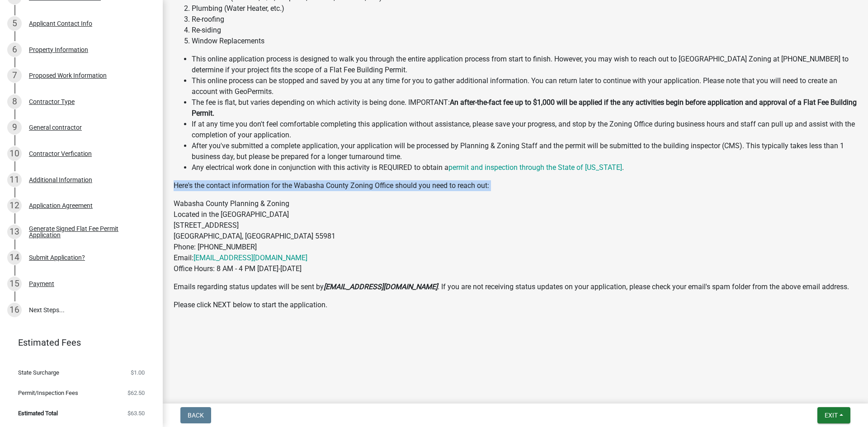 This screenshot has width=868, height=427. I want to click on div: 7, so click(14, 76).